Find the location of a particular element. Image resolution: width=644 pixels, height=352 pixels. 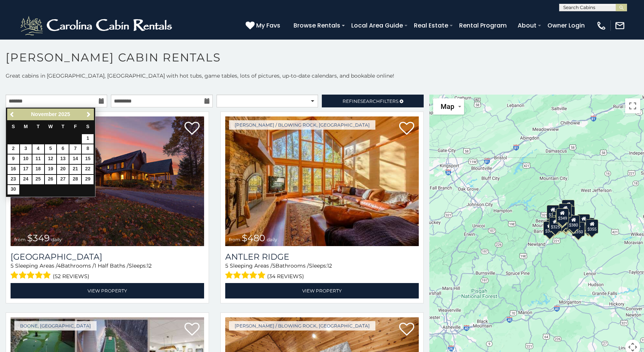

a: 21 is located at coordinates (75, 169).